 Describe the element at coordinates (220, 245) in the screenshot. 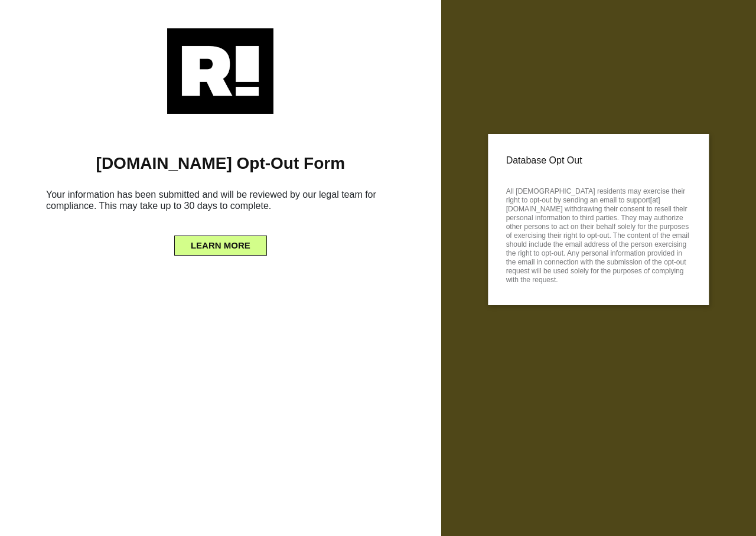

I see `button: LEARN MORE` at that location.